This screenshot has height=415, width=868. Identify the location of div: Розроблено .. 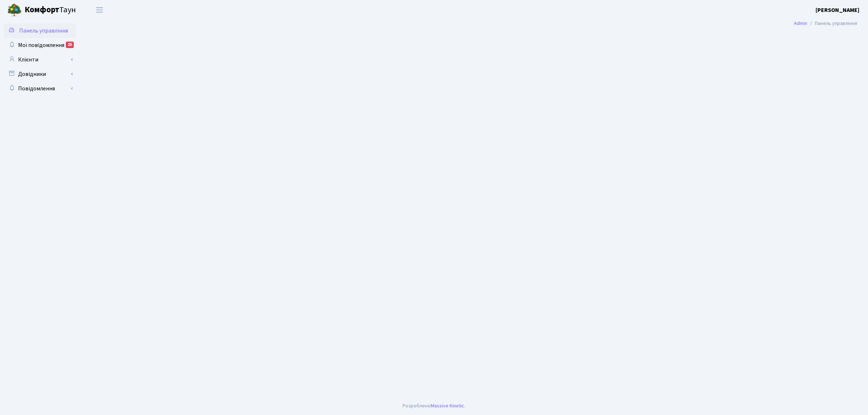
(434, 406).